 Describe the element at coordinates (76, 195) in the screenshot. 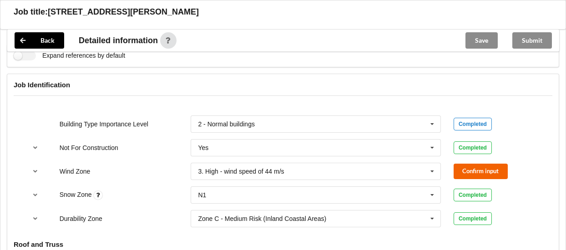

I see `label: Snow Zone` at that location.